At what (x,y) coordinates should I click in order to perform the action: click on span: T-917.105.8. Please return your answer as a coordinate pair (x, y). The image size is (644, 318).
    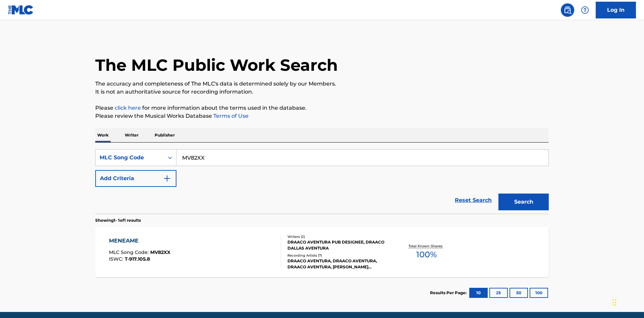
    Looking at the image, I should click on (137, 259).